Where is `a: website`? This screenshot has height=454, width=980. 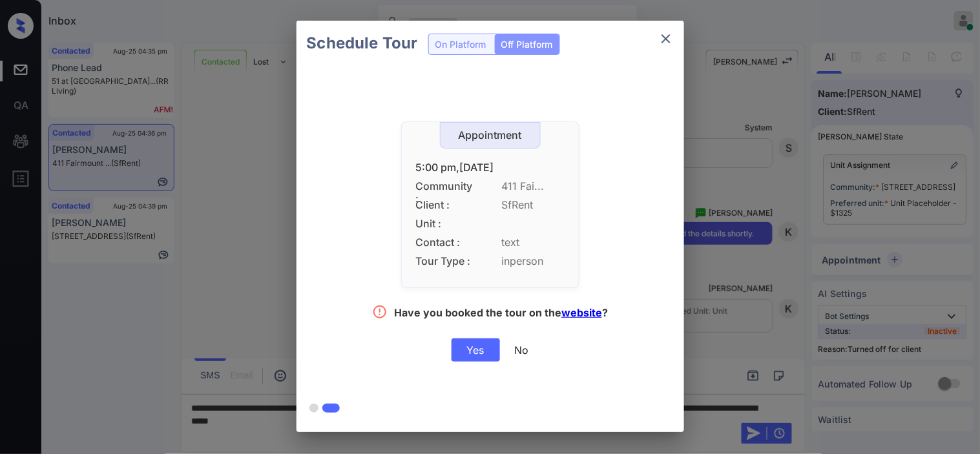
a: website is located at coordinates (581, 312).